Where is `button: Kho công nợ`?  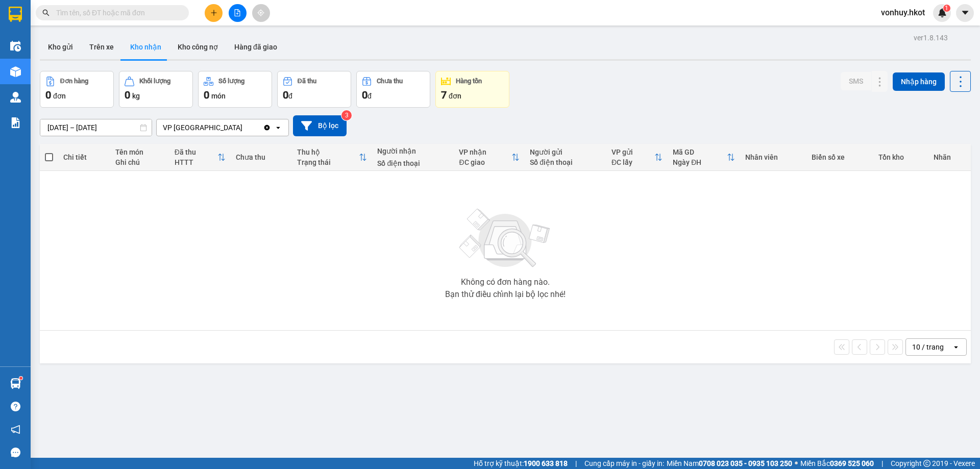 button: Kho công nợ is located at coordinates (198, 47).